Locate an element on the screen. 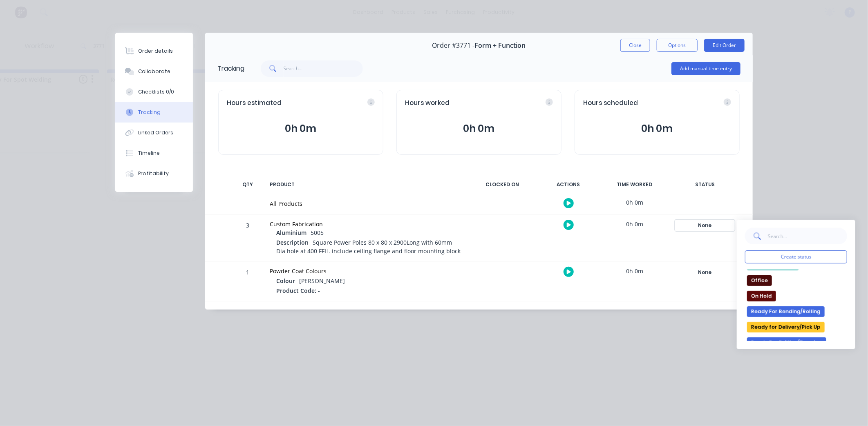  div: Timeline is located at coordinates (149, 153).